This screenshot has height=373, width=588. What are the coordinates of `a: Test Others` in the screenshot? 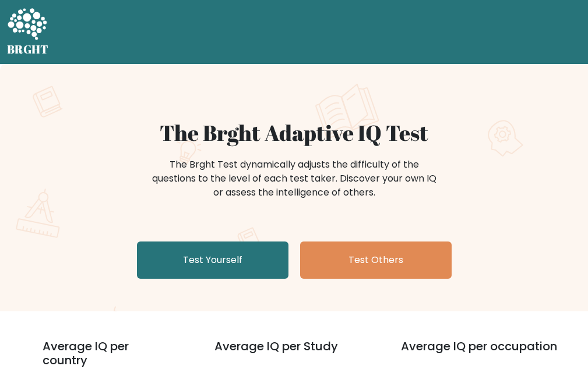 It's located at (376, 260).